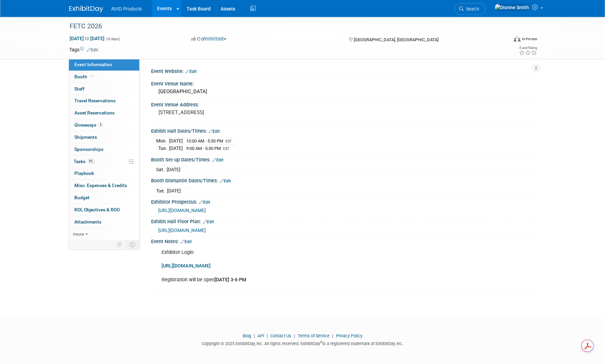 The width and height of the screenshot is (605, 364). Describe the element at coordinates (203, 149) in the screenshot. I see `span: 9:00 AM - 5:30 PM` at that location.